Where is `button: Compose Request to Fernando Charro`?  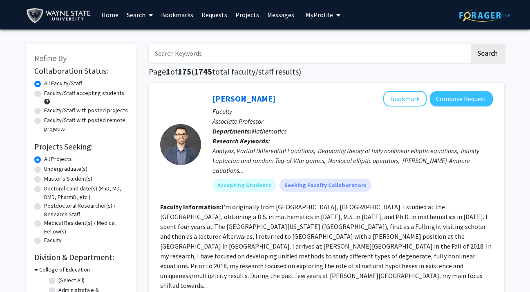
button: Compose Request to Fernando Charro is located at coordinates (462, 99).